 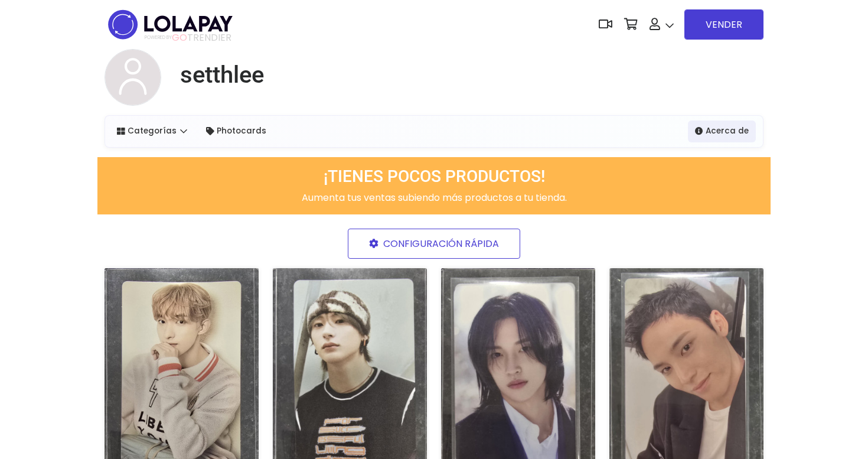 What do you see at coordinates (721, 131) in the screenshot?
I see `a: Acerca de` at bounding box center [721, 131].